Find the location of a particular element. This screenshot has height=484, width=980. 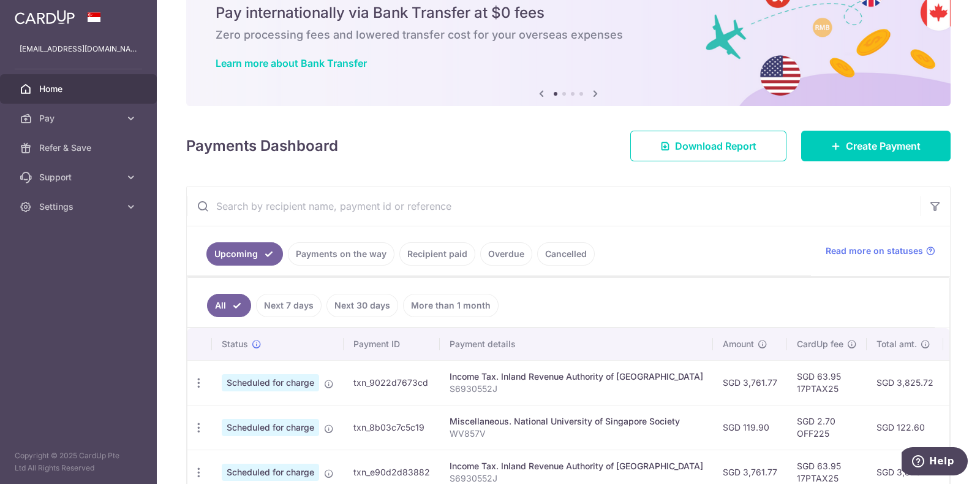

a: All is located at coordinates (229, 305).